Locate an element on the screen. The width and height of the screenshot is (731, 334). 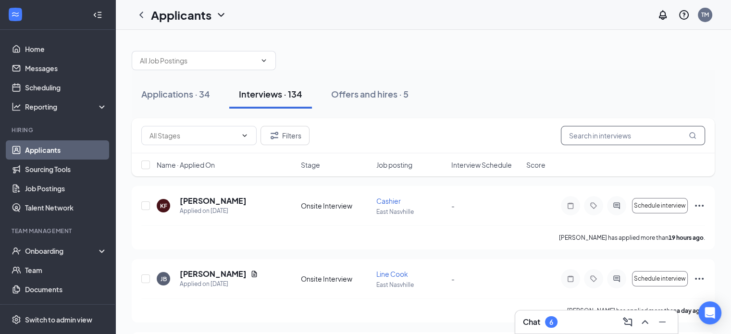
b: a day ago is located at coordinates (690, 311).